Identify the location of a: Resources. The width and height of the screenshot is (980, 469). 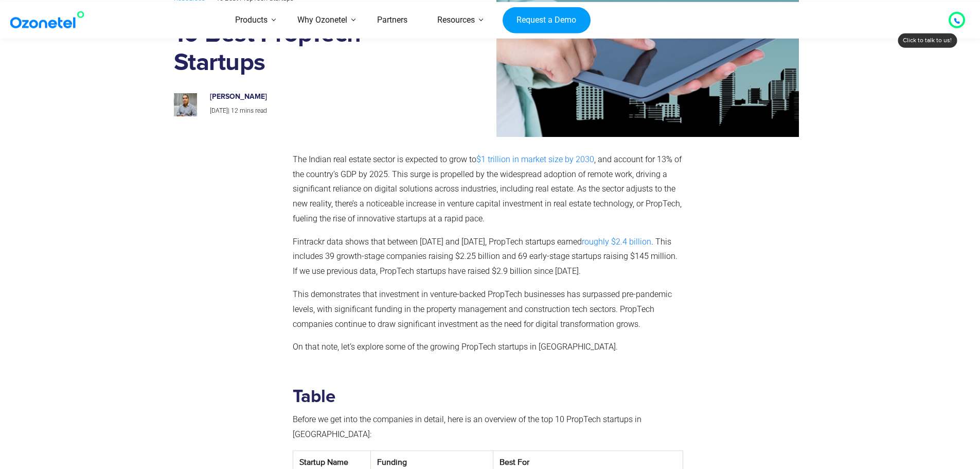
(456, 20).